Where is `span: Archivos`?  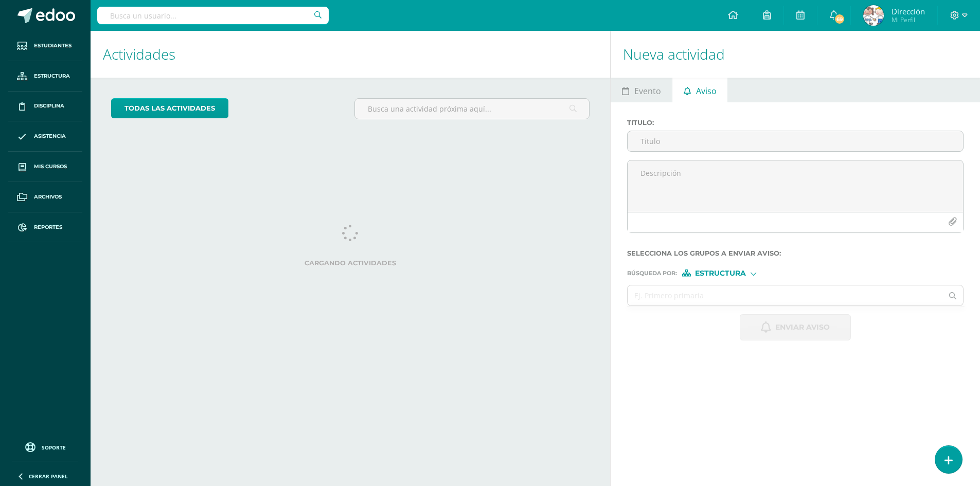 span: Archivos is located at coordinates (48, 197).